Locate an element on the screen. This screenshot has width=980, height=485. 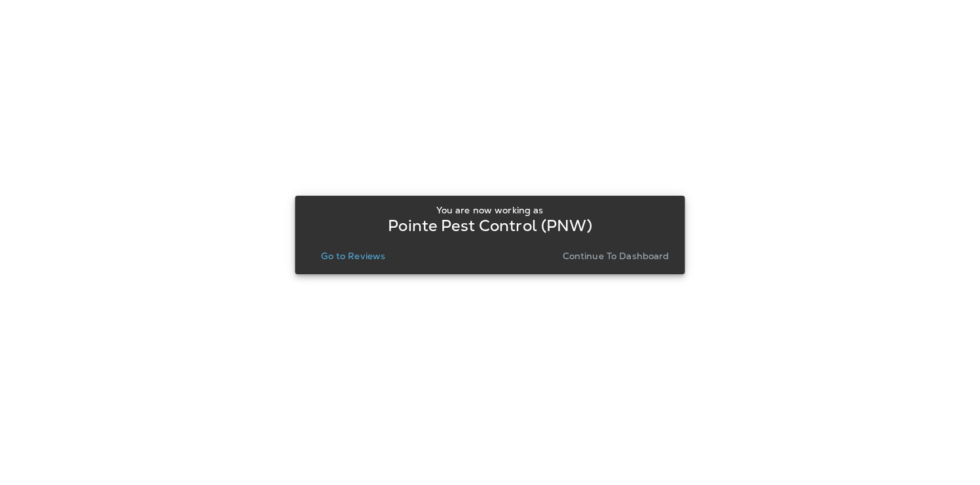
p: You are now working as is located at coordinates (490, 210).